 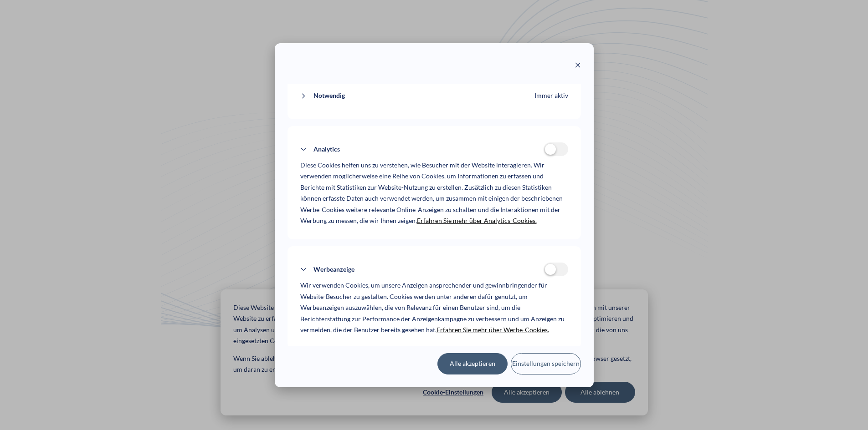 What do you see at coordinates (417, 96) in the screenshot?
I see `button: Notwendig` at bounding box center [417, 96].